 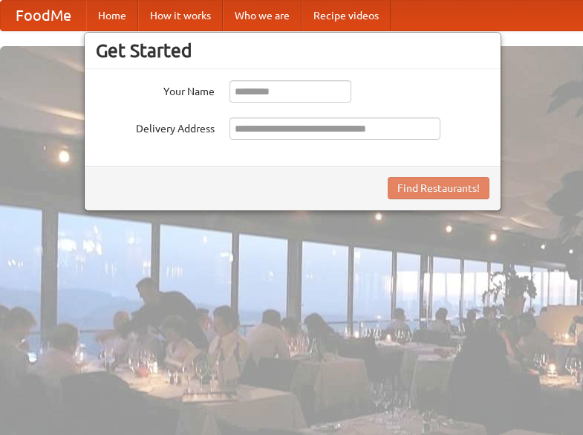 I want to click on a: Who we are, so click(x=262, y=16).